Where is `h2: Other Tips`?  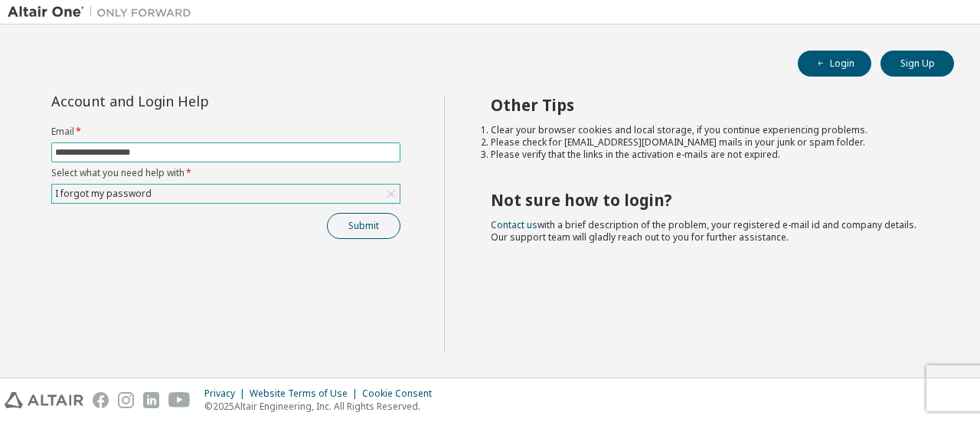
h2: Other Tips is located at coordinates (709, 105).